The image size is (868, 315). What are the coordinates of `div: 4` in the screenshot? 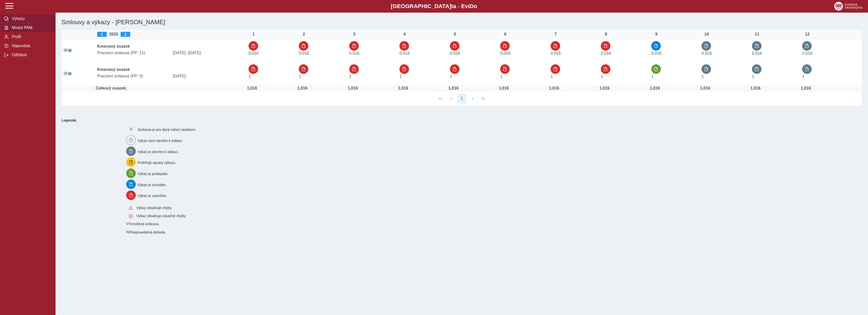 It's located at (404, 34).